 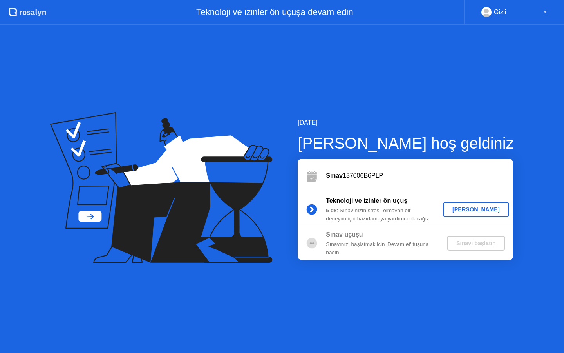 What do you see at coordinates (500, 12) in the screenshot?
I see `div: Gizli` at bounding box center [500, 12].